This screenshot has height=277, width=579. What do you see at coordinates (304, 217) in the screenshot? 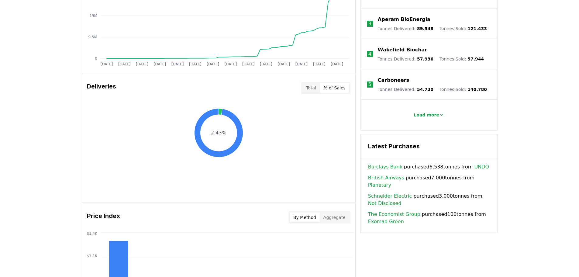
I see `button: By Method` at bounding box center [304, 217].